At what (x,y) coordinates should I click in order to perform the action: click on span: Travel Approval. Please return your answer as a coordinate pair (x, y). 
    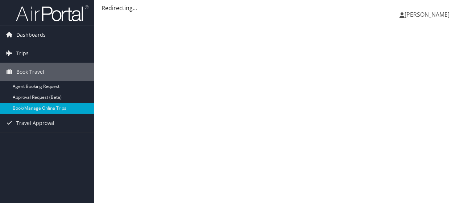
    Looking at the image, I should click on (35, 123).